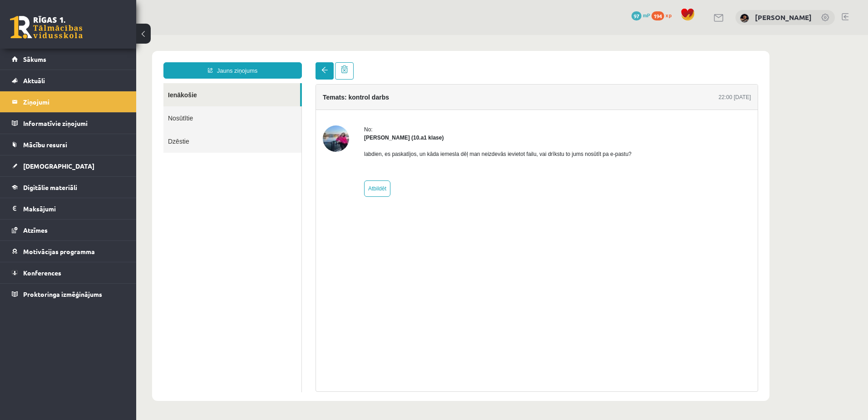 This screenshot has width=868, height=420. What do you see at coordinates (68, 230) in the screenshot?
I see `a: Atzīmes` at bounding box center [68, 230].